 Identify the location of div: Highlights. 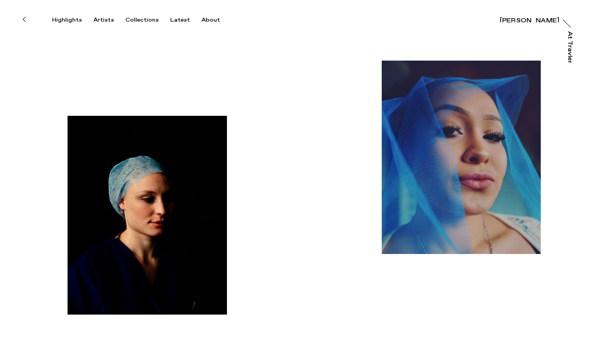
(67, 20).